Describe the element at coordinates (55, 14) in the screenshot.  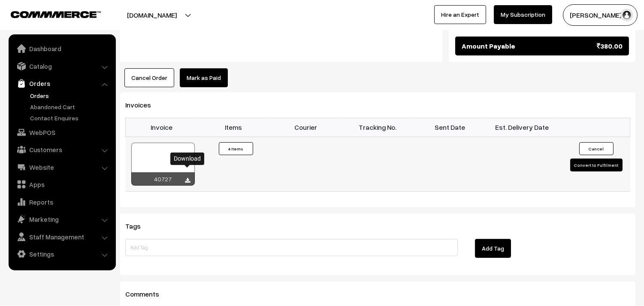
I see `img: COMMMERCE` at that location.